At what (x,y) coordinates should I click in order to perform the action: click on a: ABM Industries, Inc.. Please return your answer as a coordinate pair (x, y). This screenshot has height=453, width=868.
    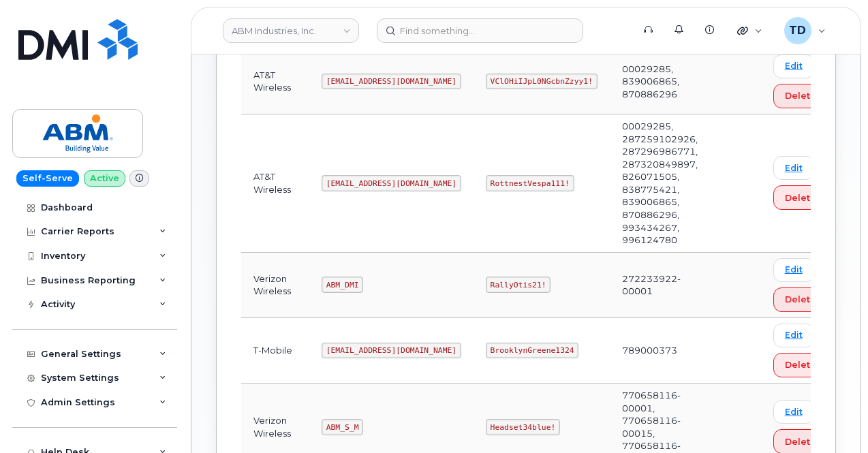
    Looking at the image, I should click on (291, 31).